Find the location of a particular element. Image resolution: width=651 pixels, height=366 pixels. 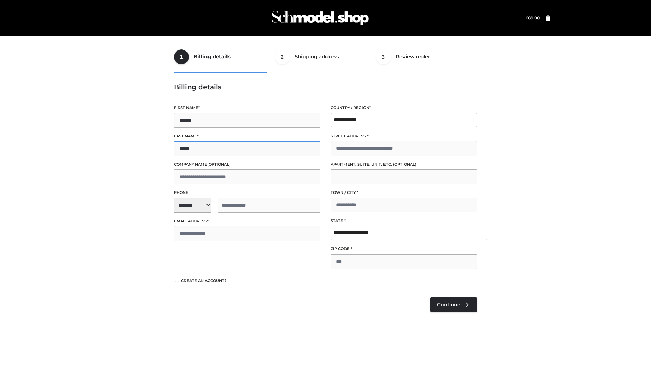

label: Town / City is located at coordinates (404, 193).